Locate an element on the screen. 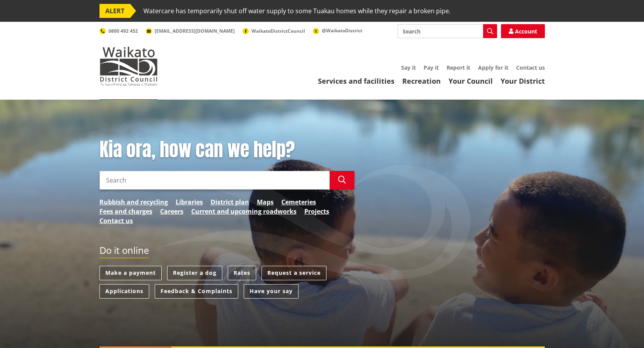  a: 0800 492 452 is located at coordinates (118, 31).